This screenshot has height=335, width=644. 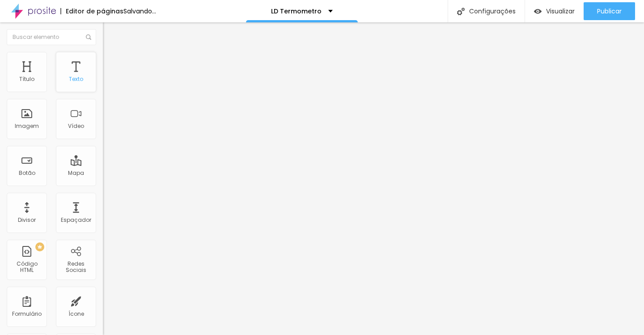 I want to click on div: Imagem, so click(x=27, y=126).